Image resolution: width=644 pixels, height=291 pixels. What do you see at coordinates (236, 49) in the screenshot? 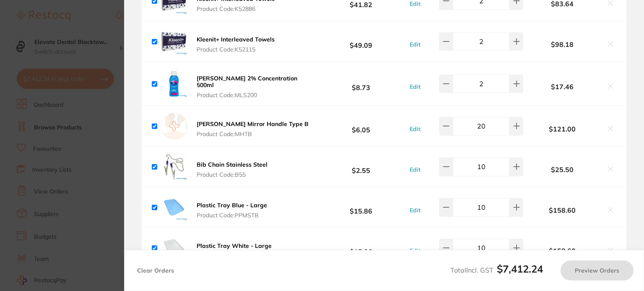
I see `span: Product Code: K52115` at bounding box center [236, 49].